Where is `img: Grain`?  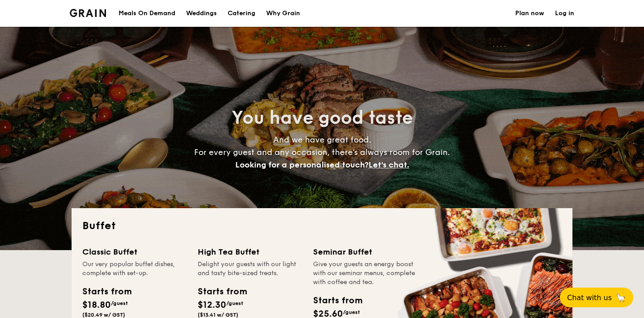 img: Grain is located at coordinates (88, 13).